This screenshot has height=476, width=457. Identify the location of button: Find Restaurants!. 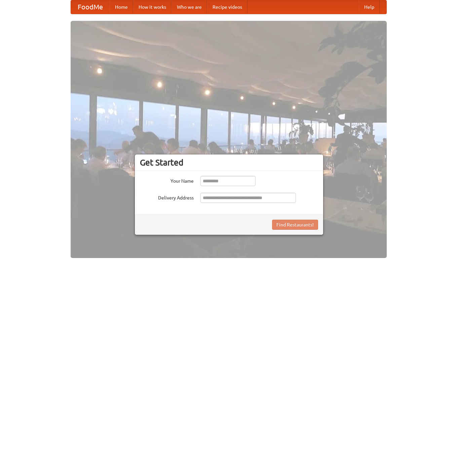
(295, 225).